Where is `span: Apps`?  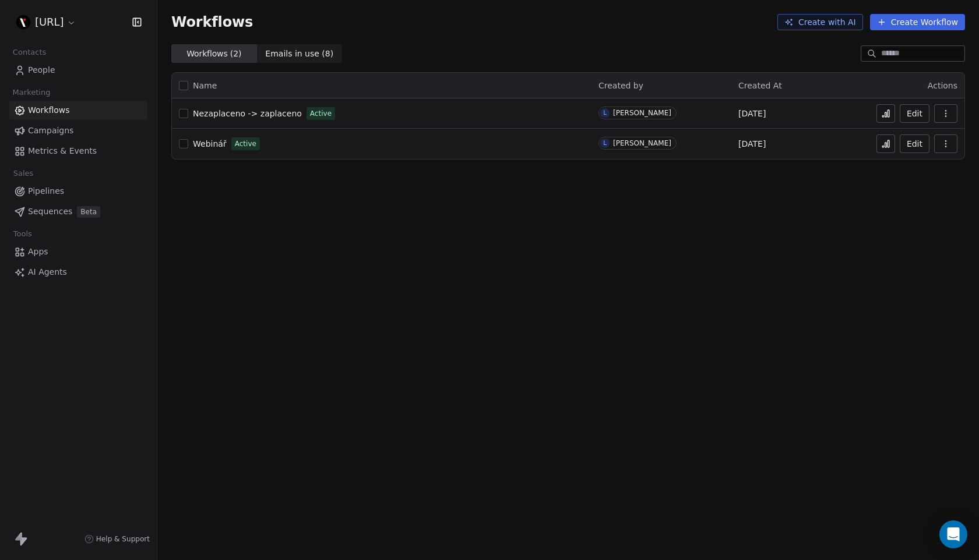
span: Apps is located at coordinates (38, 251).